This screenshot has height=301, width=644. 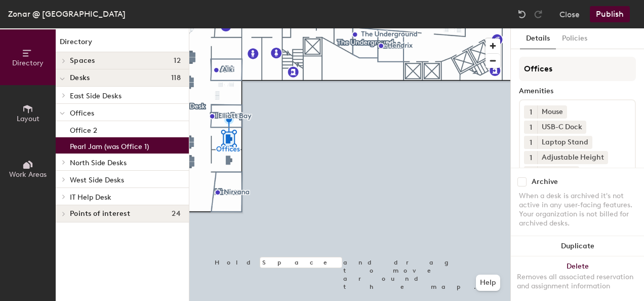 What do you see at coordinates (90, 197) in the screenshot?
I see `span: IT Help Desk` at bounding box center [90, 197].